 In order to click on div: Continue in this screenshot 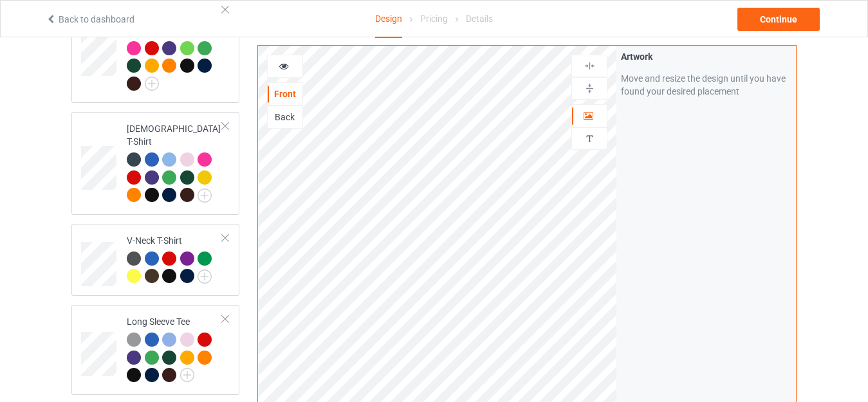, I will do `click(779, 20)`.